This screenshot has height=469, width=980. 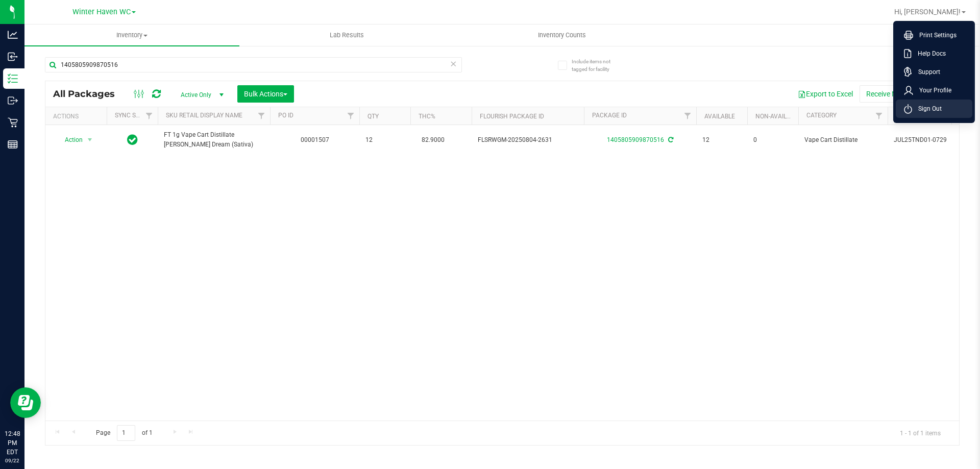 I want to click on inline-svg: Analytics, so click(x=13, y=34).